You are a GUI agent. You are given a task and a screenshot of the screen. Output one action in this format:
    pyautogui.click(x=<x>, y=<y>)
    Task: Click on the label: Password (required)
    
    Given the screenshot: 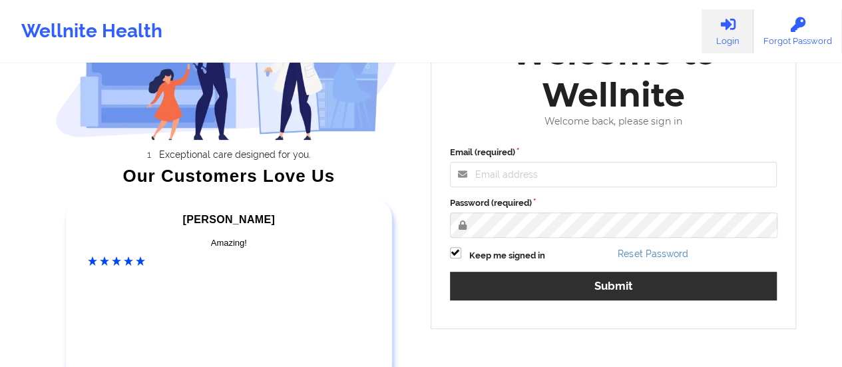 What is the action you would take?
    pyautogui.click(x=614, y=203)
    